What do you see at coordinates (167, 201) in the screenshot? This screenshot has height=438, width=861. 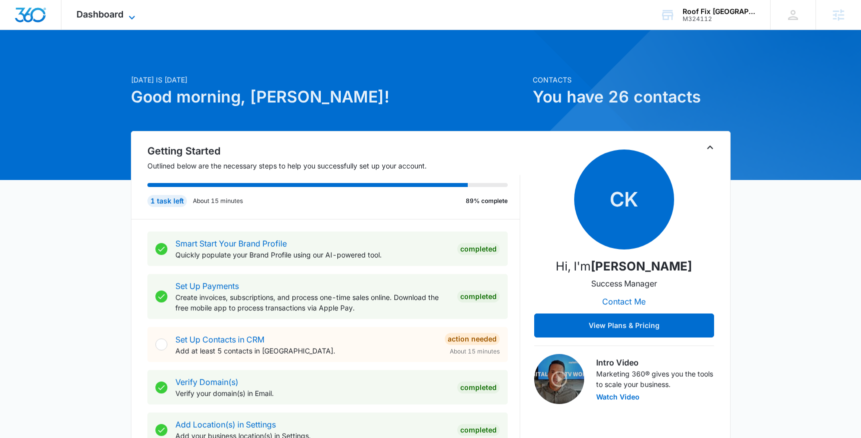 I see `div: 1 task left` at bounding box center [167, 201].